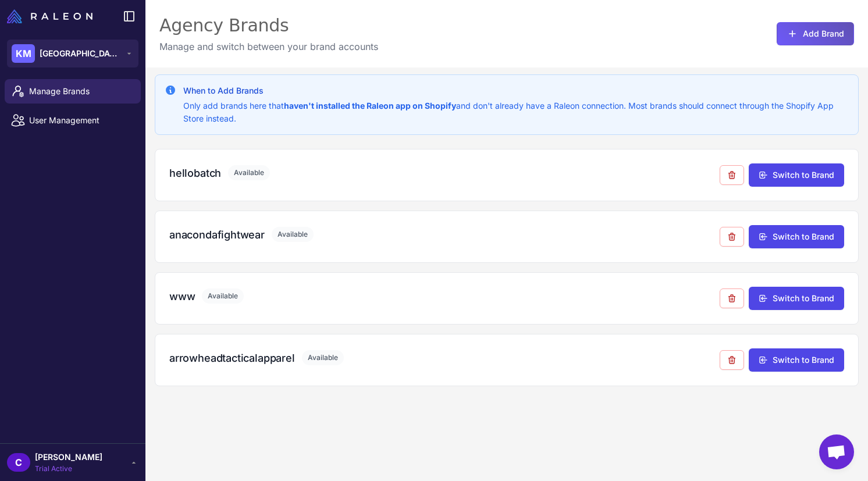  I want to click on strong: haven't installed the Raleon app on Shopify, so click(370, 105).